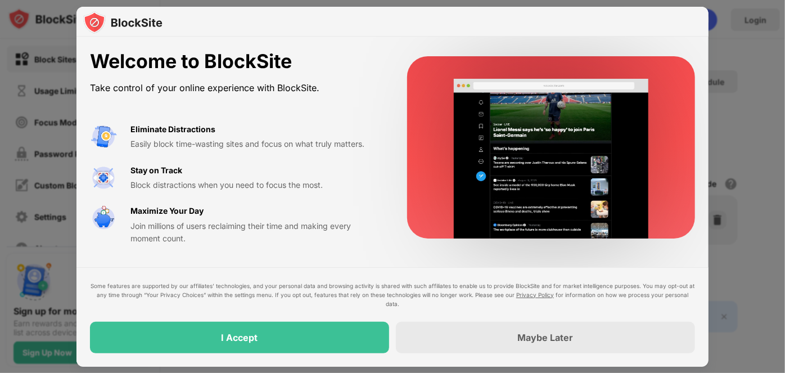 This screenshot has width=785, height=373. Describe the element at coordinates (546, 338) in the screenshot. I see `div: Maybe Later` at that location.